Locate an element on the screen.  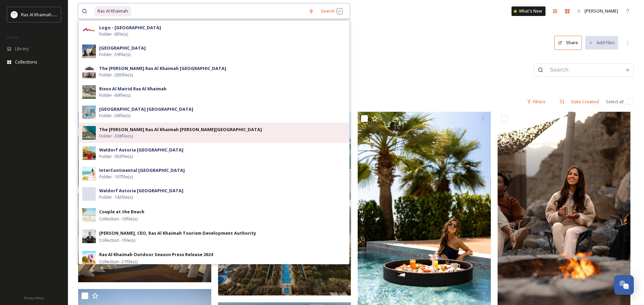
img: 7e8a814c-968e-46a8-ba33-ea04b7243a5d.jpg is located at coordinates (89, 215).